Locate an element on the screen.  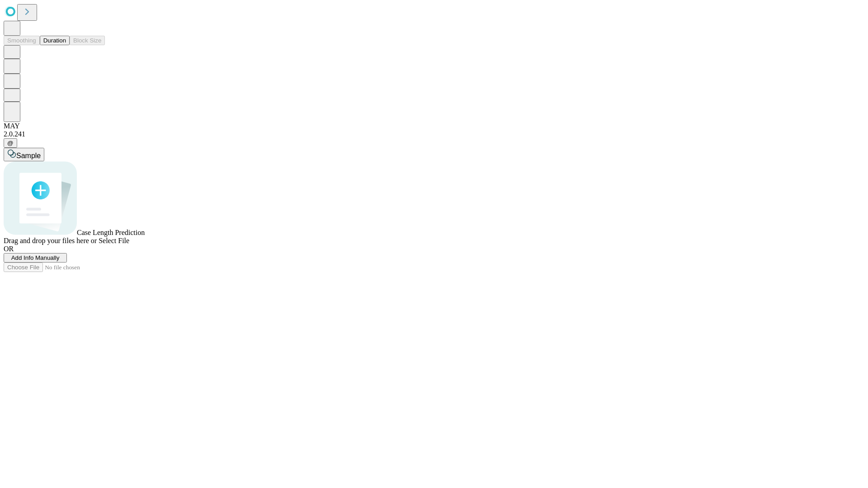
span: Select File is located at coordinates (114, 241).